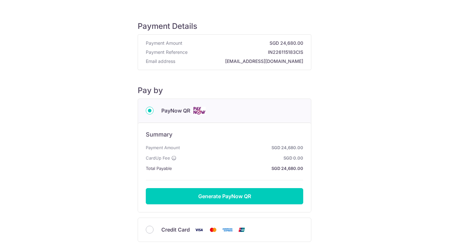  Describe the element at coordinates (228, 230) in the screenshot. I see `img: American Express` at that location.